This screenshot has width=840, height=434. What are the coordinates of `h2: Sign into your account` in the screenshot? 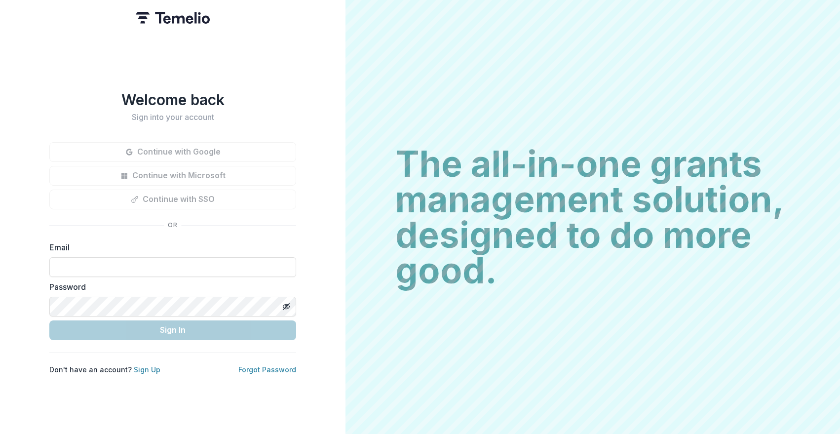 It's located at (173, 117).